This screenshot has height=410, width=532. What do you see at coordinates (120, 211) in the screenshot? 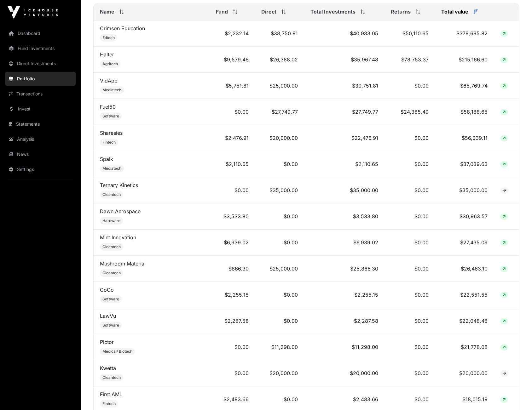
I see `a: Dawn Aerospace` at bounding box center [120, 211].